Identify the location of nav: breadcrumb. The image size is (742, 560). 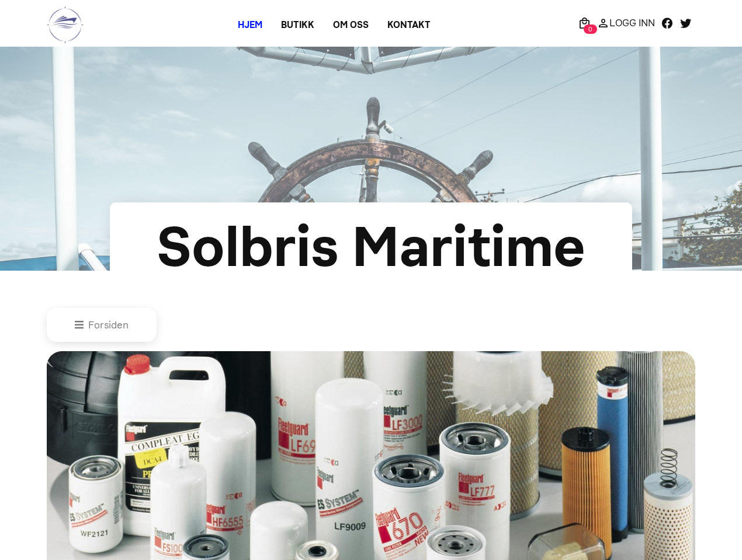
(371, 325).